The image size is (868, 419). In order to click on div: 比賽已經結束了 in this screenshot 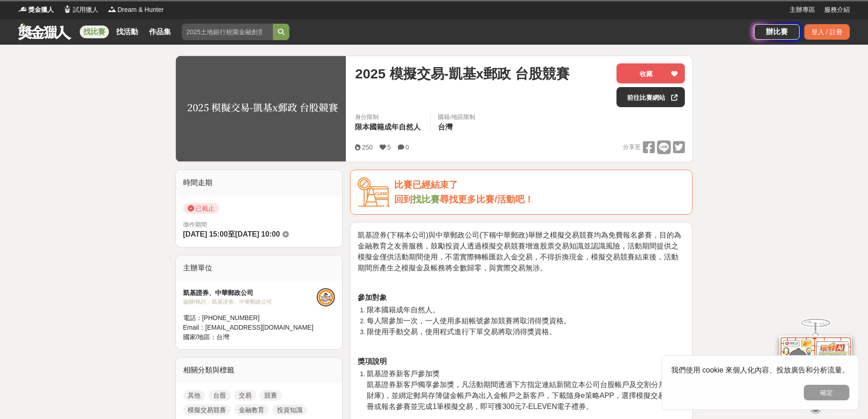, I will do `click(539, 184)`.